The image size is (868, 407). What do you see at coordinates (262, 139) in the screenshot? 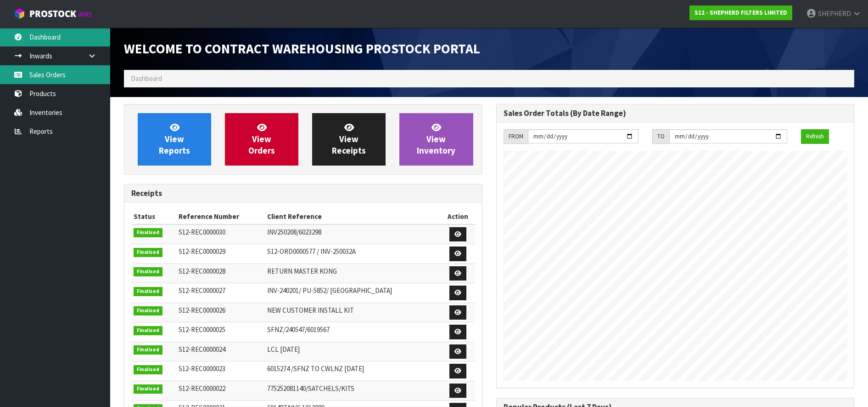
I see `span: View Orders` at bounding box center [262, 139].